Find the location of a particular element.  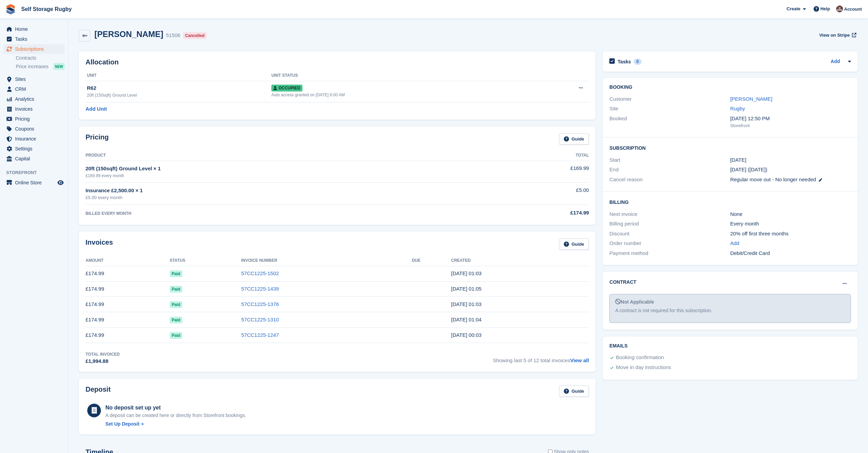

th: Total is located at coordinates (539, 155).